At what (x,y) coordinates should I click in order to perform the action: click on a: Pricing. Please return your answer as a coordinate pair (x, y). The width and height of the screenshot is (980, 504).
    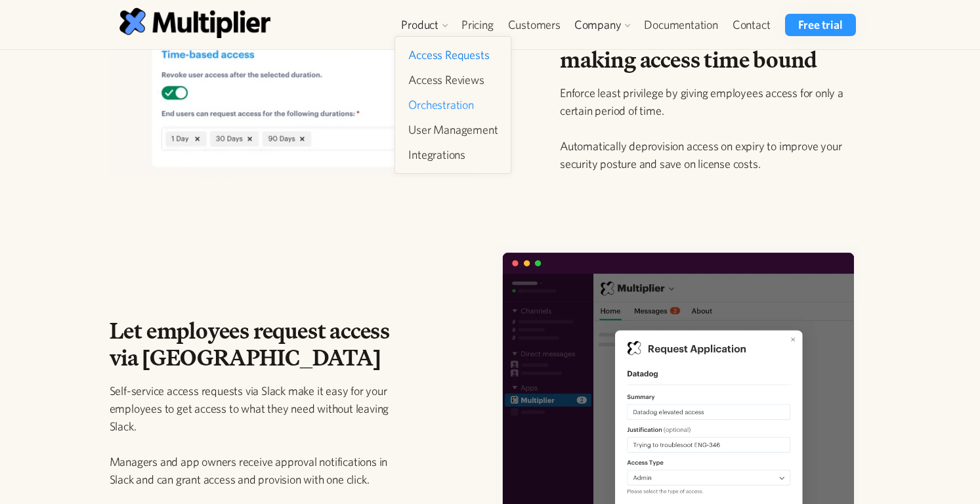
    Looking at the image, I should click on (477, 25).